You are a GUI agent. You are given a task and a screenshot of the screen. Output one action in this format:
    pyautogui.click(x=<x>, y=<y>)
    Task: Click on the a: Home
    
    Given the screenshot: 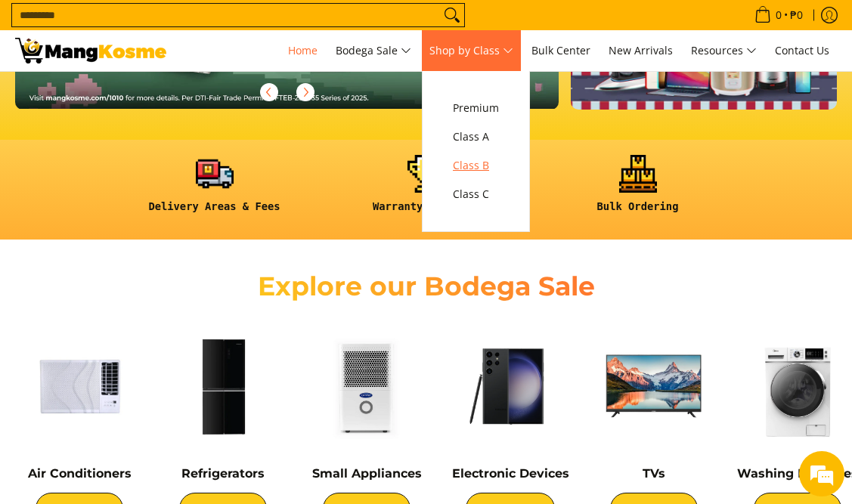 What is the action you would take?
    pyautogui.click(x=302, y=51)
    